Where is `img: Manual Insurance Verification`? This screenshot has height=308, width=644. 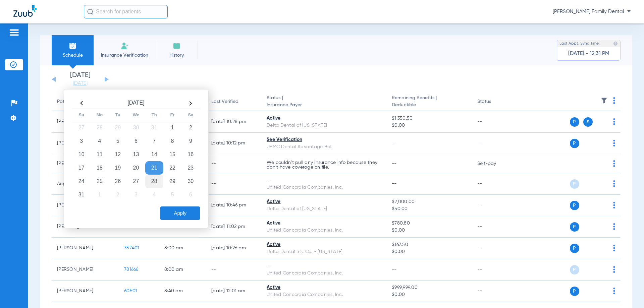 img: Manual Insurance Verification is located at coordinates (125, 46).